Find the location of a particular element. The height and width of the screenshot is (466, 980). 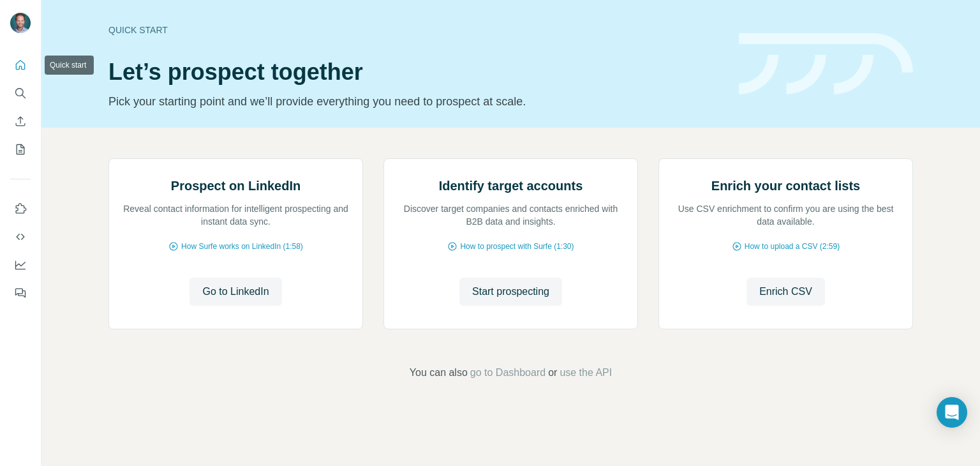

span: How to upload a CSV (2:59) is located at coordinates (791, 247).